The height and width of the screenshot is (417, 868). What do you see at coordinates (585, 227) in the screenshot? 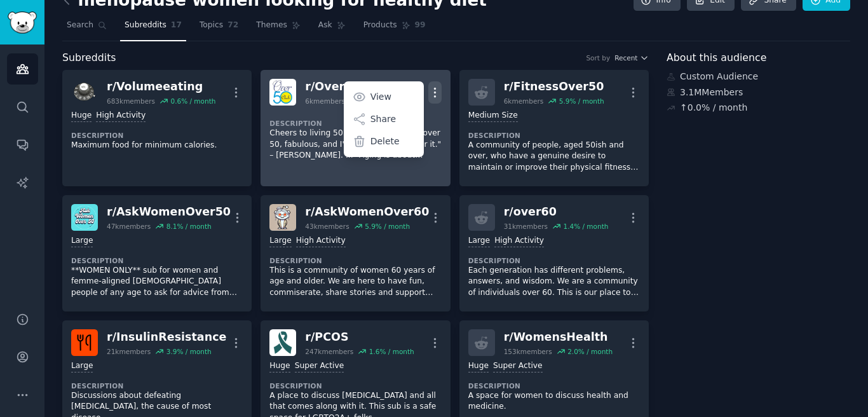
I see `div: 1.4 % / month` at bounding box center [585, 227].